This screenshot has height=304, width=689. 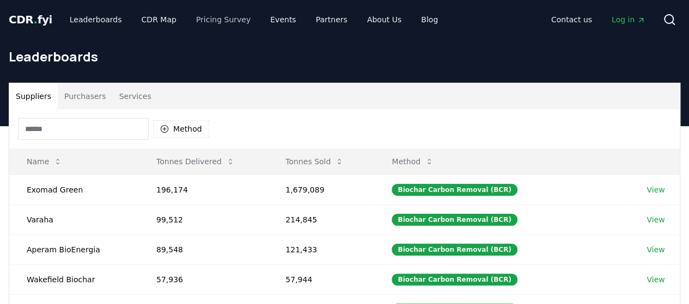 What do you see at coordinates (203, 279) in the screenshot?
I see `td: 57,936` at bounding box center [203, 279].